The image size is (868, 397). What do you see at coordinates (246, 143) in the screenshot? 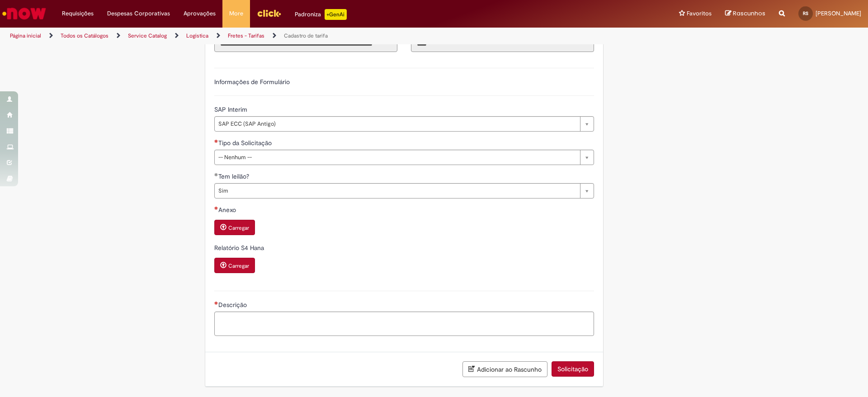
I see `span: Tipo da Solicitação` at bounding box center [246, 143].